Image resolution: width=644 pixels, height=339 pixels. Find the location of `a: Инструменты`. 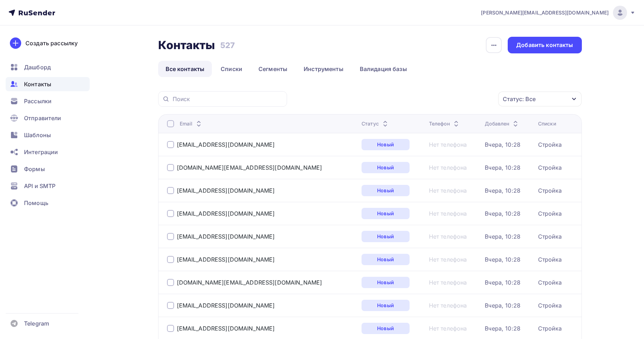

a: Инструменты is located at coordinates (323, 69).